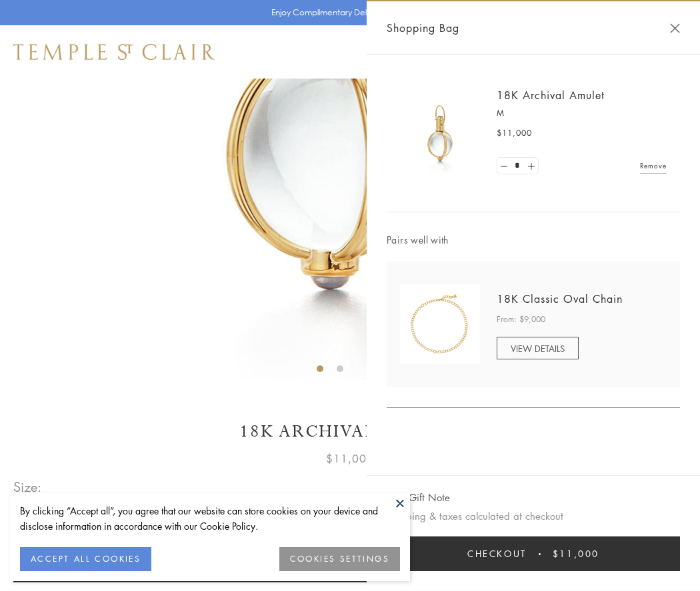 The width and height of the screenshot is (700, 591). Describe the element at coordinates (674, 28) in the screenshot. I see `button: Close Shopping Bag` at that location.